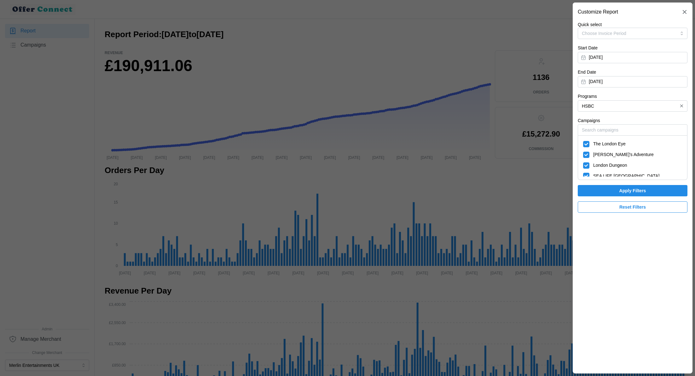  I want to click on p: Quick select, so click(632, 25).